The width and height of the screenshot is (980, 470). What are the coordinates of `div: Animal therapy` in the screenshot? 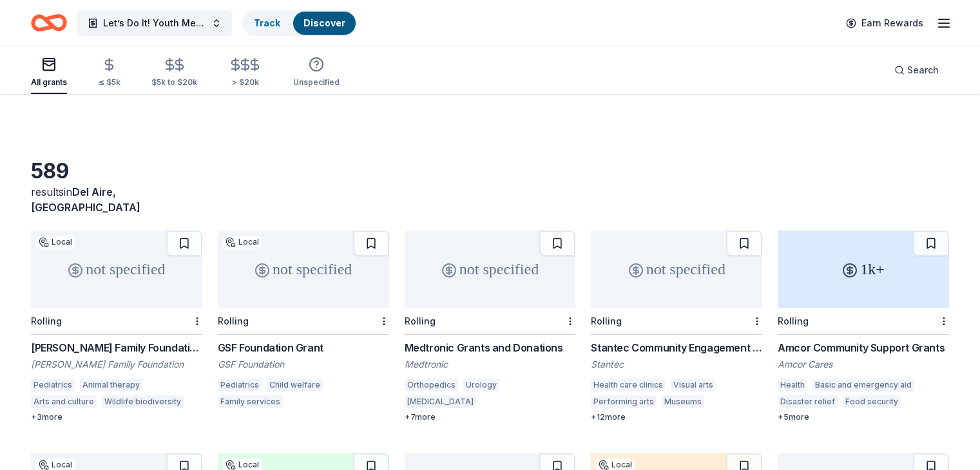 It's located at (111, 385).